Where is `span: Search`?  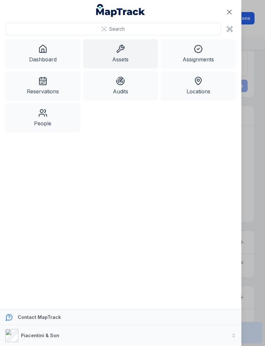
span: Search is located at coordinates (117, 29).